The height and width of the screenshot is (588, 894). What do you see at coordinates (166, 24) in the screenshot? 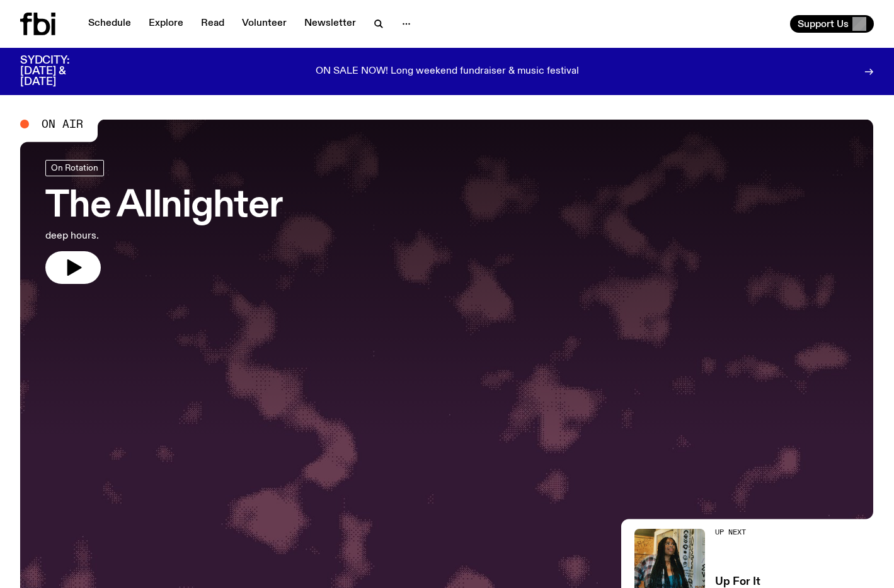
I see `a: Explore` at bounding box center [166, 24].